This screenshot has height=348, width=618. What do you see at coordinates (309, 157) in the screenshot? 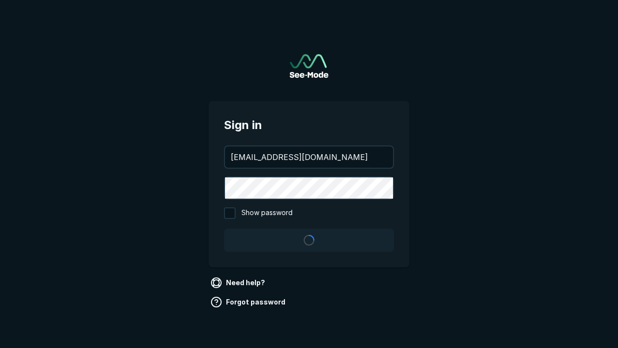
I see `input: your@email.com` at bounding box center [309, 157].